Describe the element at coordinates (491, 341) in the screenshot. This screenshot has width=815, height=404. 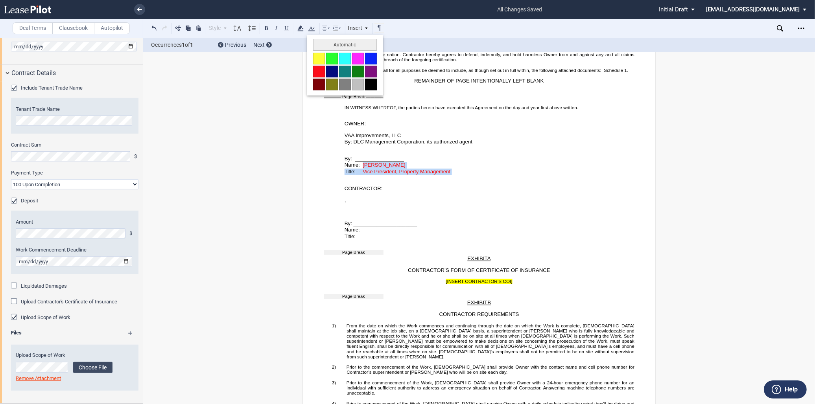
I see `span: From the date on which the Work commences and continuing through the date on which the Work is co...` at that location.